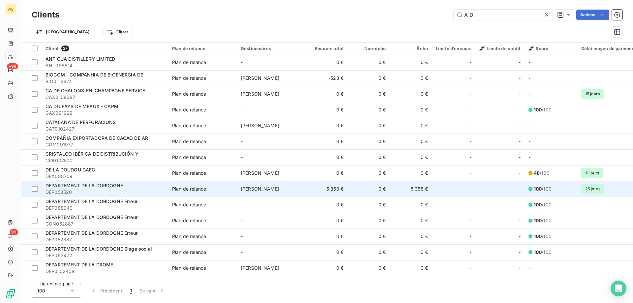  I want to click on div: Non-échu, so click(368, 48).